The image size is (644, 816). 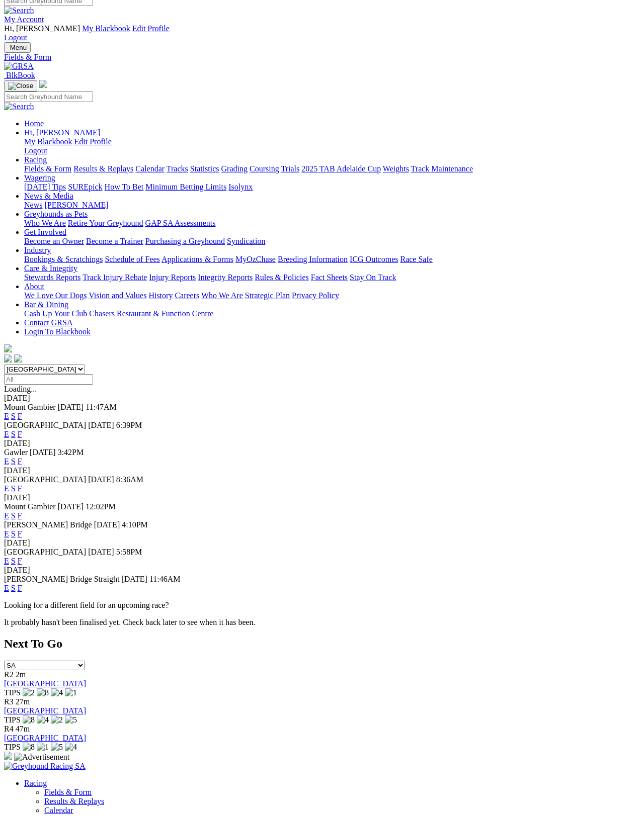 What do you see at coordinates (129, 479) in the screenshot?
I see `span: 8:36AM` at bounding box center [129, 479].